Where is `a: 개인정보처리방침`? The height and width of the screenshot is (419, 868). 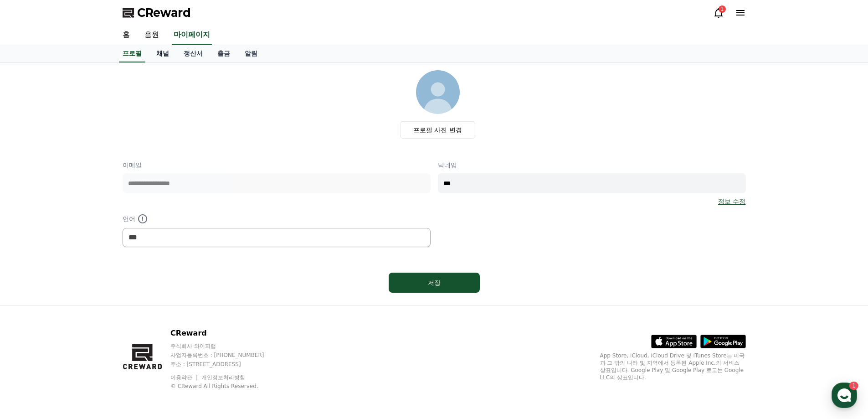 a: 개인정보처리방침 is located at coordinates (224, 377).